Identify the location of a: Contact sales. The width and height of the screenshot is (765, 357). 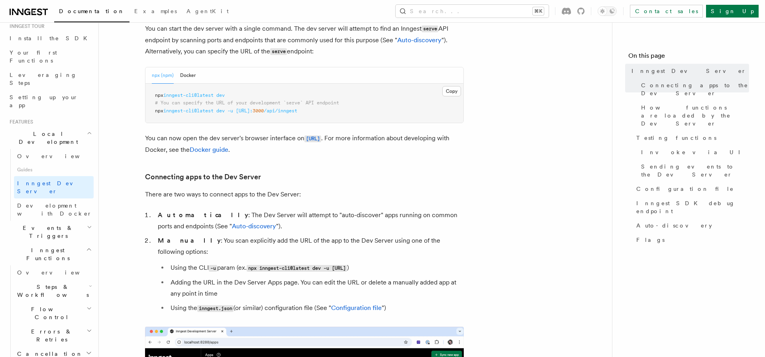
(667, 11).